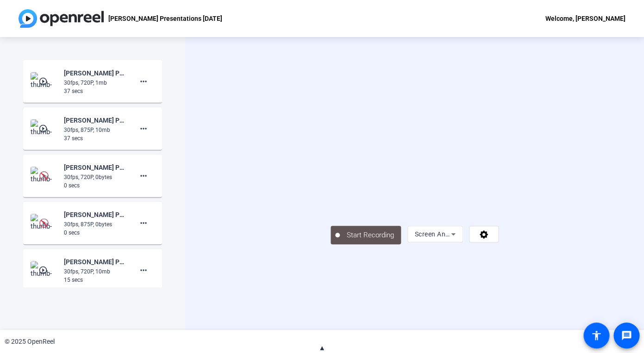 The image size is (644, 353). Describe the element at coordinates (61, 18) in the screenshot. I see `img: OpenReel logo` at that location.